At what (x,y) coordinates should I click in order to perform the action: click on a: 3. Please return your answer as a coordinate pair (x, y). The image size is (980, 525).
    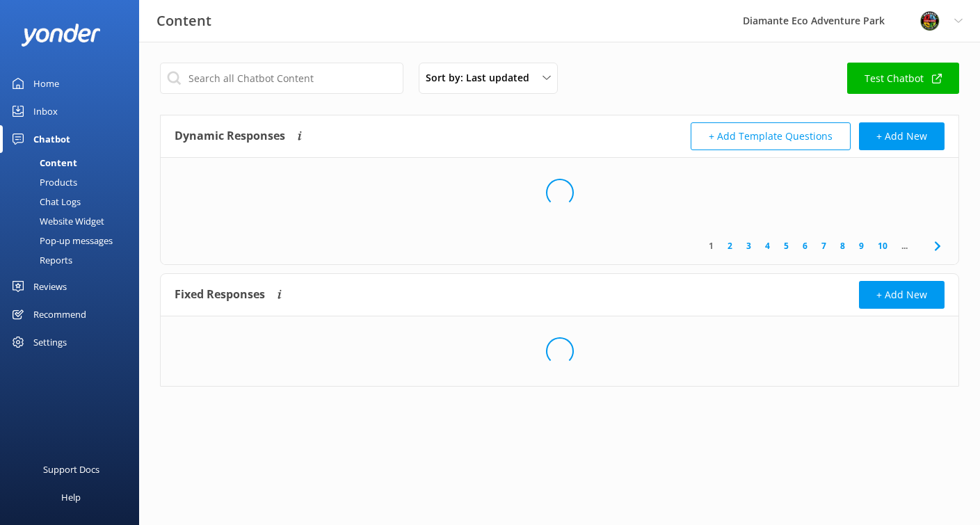
    Looking at the image, I should click on (748, 246).